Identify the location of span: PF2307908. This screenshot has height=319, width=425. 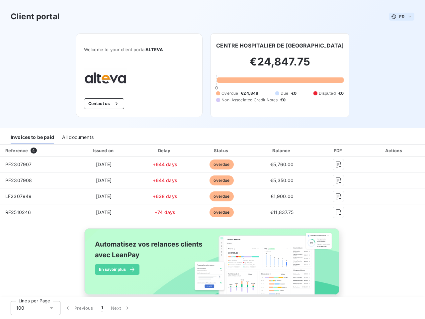
(19, 180).